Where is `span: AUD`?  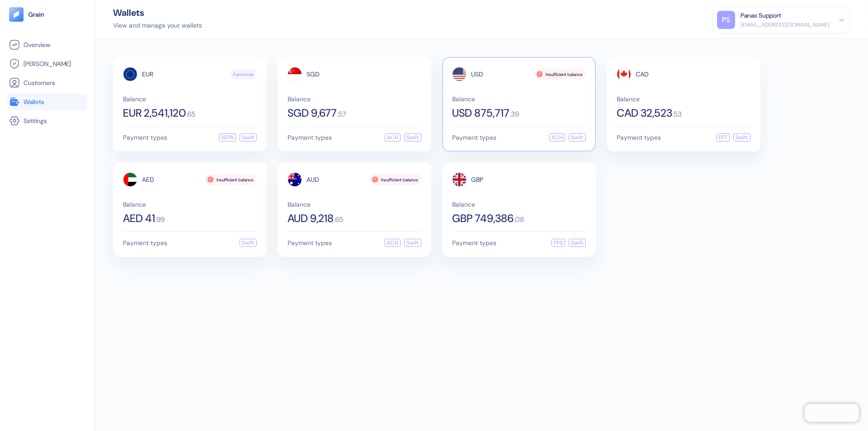 span: AUD is located at coordinates (313, 179).